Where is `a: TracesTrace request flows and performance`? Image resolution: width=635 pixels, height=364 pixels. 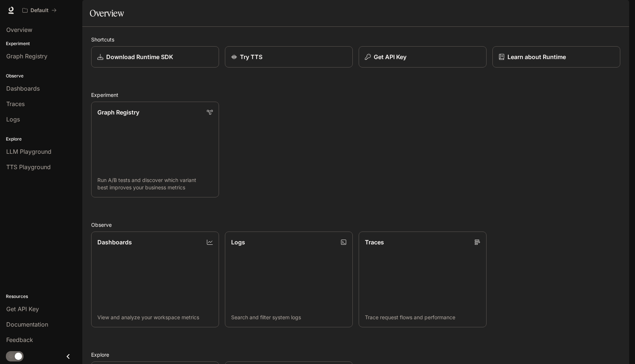 a: TracesTrace request flows and performance is located at coordinates (422, 279).